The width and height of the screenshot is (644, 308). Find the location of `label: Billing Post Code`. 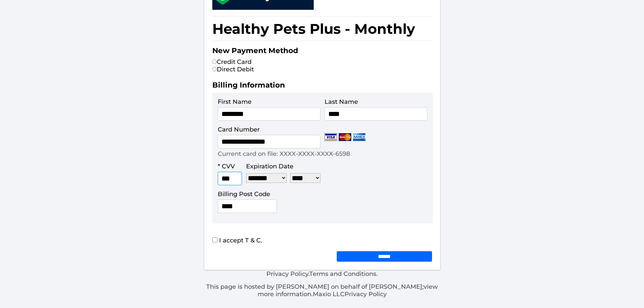

label: Billing Post Code is located at coordinates (244, 194).